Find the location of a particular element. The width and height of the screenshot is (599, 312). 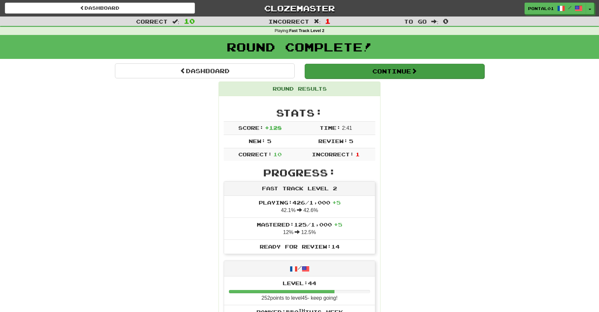

span: 0 is located at coordinates (445, 21).